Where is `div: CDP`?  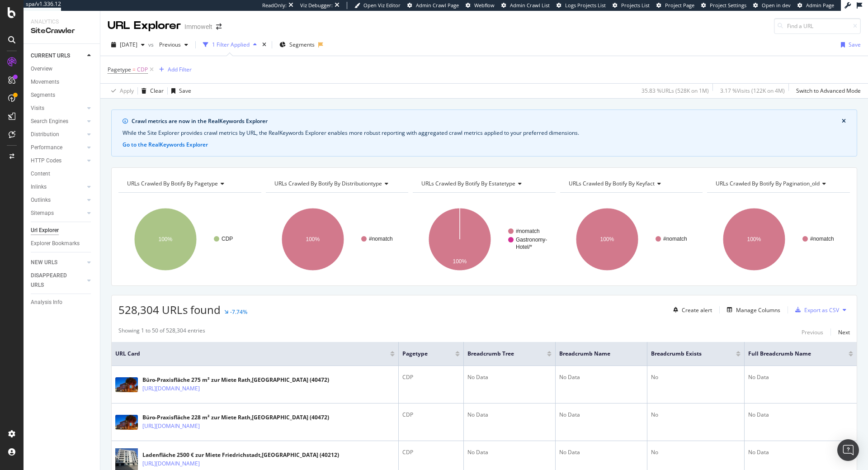
div: CDP is located at coordinates (431, 415).